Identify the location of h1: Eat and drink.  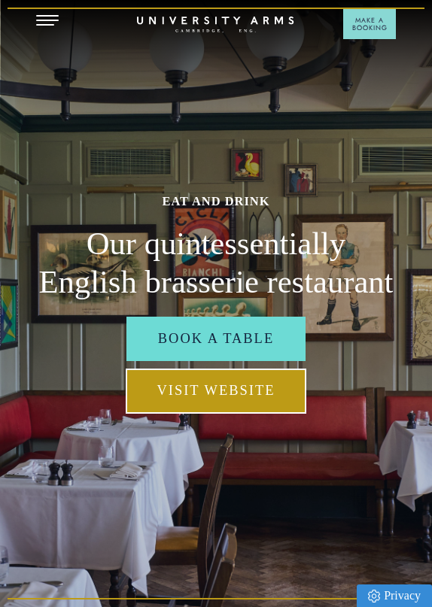
(216, 202).